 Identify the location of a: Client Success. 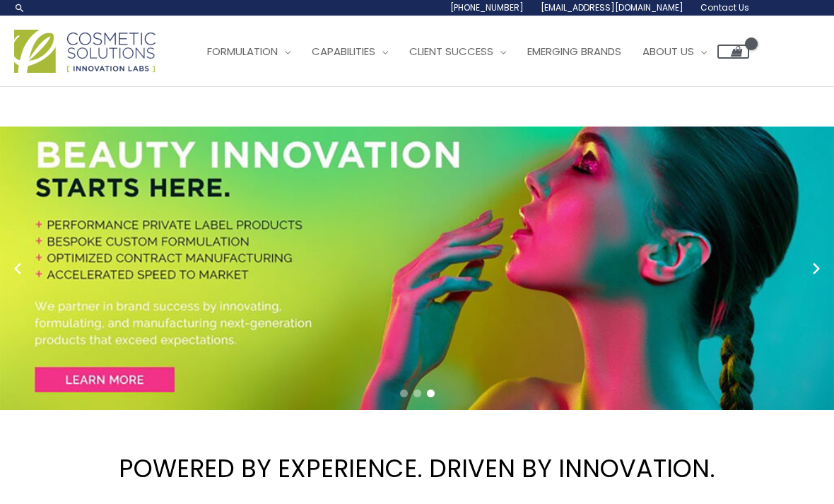
(457, 51).